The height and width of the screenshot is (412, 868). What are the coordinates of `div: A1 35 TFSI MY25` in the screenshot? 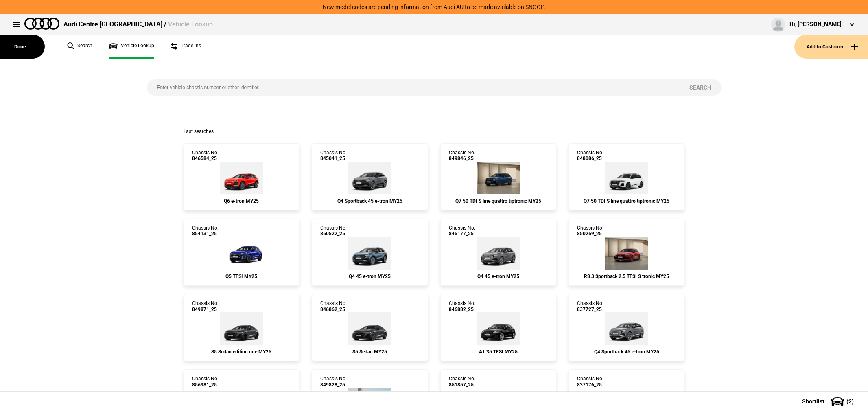 It's located at (498, 352).